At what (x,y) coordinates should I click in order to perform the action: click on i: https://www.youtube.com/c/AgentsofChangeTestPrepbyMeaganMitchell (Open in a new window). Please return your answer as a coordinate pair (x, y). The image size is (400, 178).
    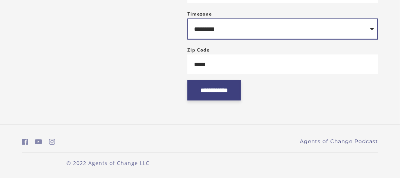
    Looking at the image, I should click on (39, 142).